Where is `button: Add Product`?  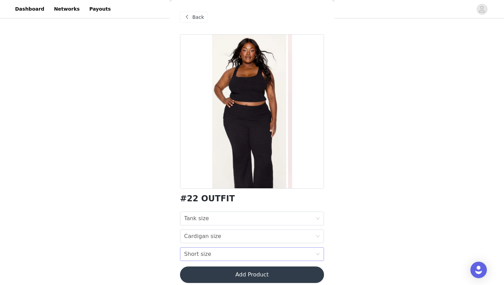 button: Add Product is located at coordinates (252, 274).